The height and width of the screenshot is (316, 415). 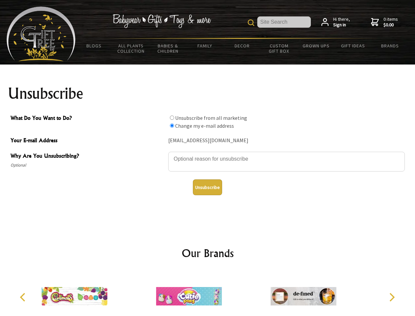 I want to click on a: Gift Ideas, so click(x=353, y=46).